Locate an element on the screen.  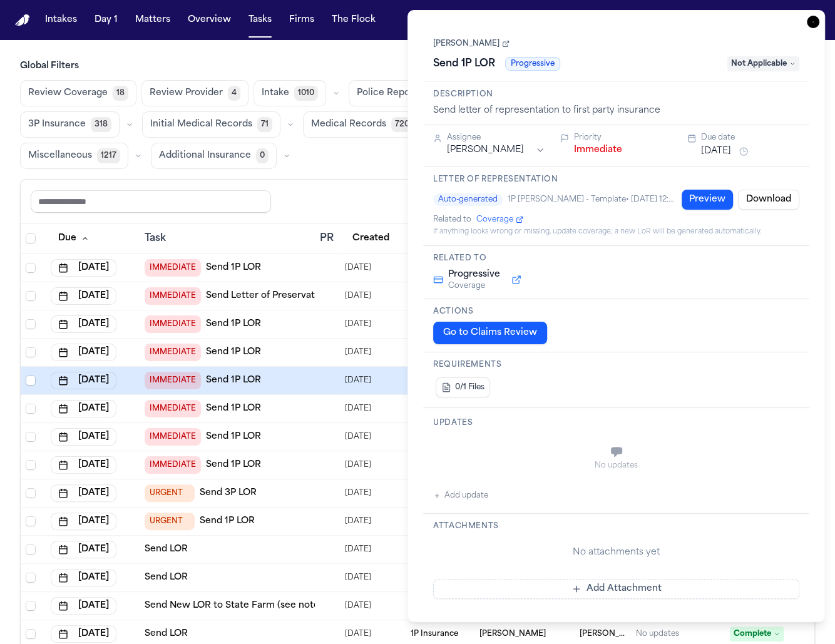
button: Miscellaneous1217 is located at coordinates (74, 155).